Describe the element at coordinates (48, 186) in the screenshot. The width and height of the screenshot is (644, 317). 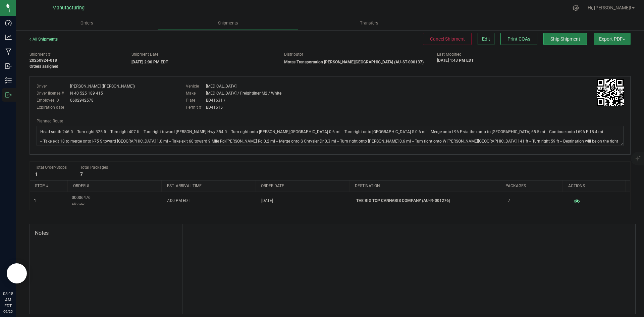
I see `th: Stop #` at that location.